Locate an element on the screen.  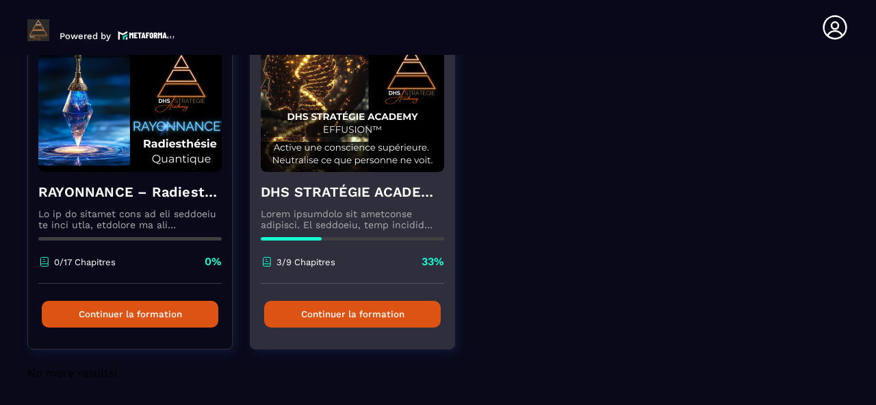
p: 0/17 Chapitres is located at coordinates (85, 261).